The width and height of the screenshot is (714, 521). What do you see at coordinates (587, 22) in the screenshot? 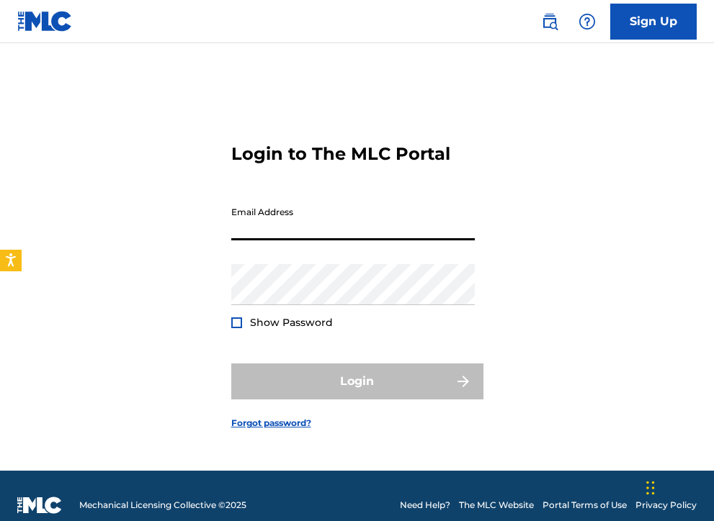
I see `div: Help` at bounding box center [587, 22].